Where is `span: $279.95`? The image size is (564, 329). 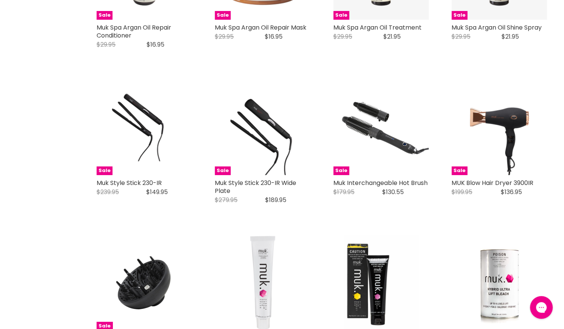
span: $279.95 is located at coordinates (226, 200).